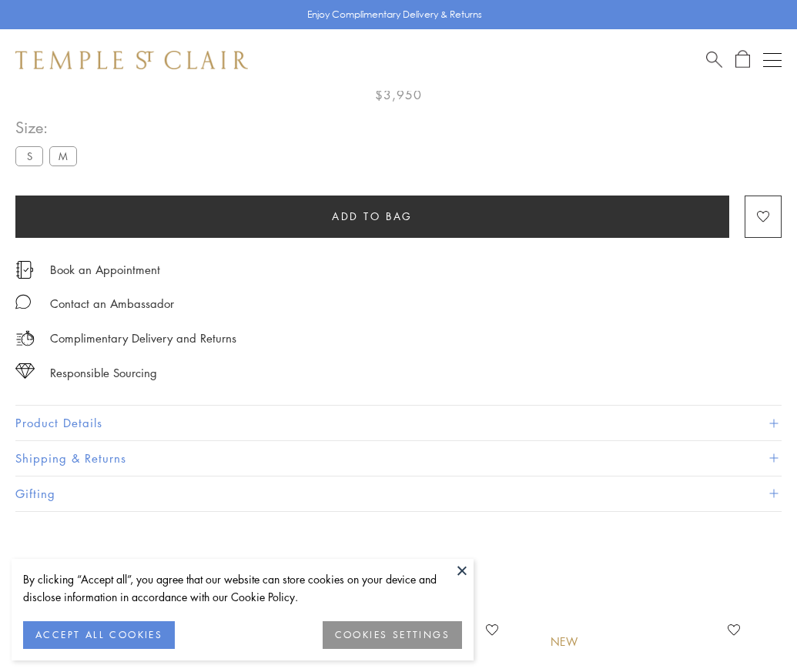 This screenshot has height=672, width=797. Describe the element at coordinates (25, 269) in the screenshot. I see `img: icon_appointment.svg` at that location.